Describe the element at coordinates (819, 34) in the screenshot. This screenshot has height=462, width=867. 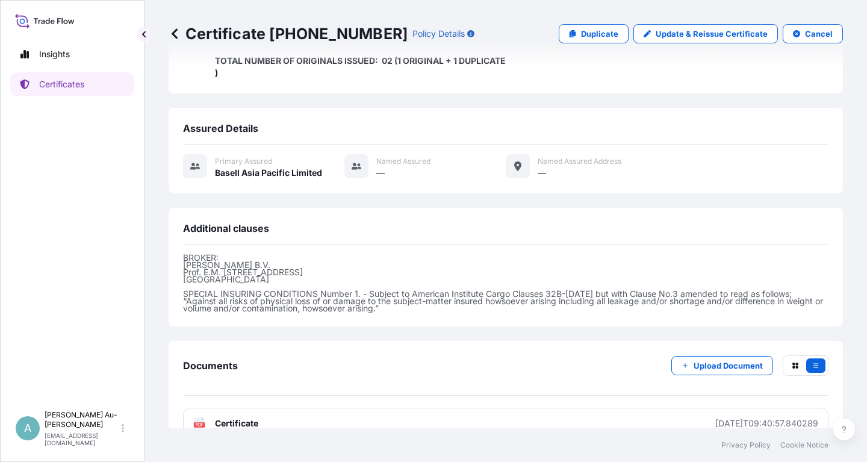
I see `p: Cancel` at that location.